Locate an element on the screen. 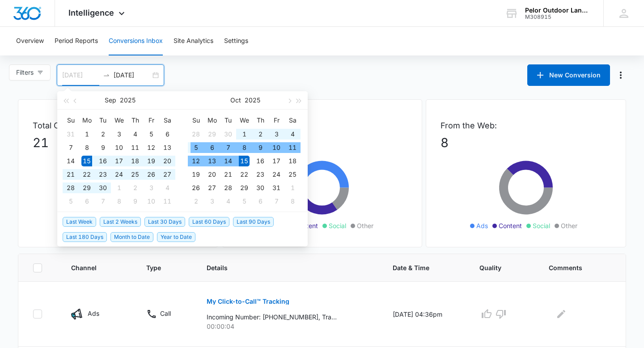 This screenshot has height=348, width=644. div: 10 is located at coordinates (151, 202).